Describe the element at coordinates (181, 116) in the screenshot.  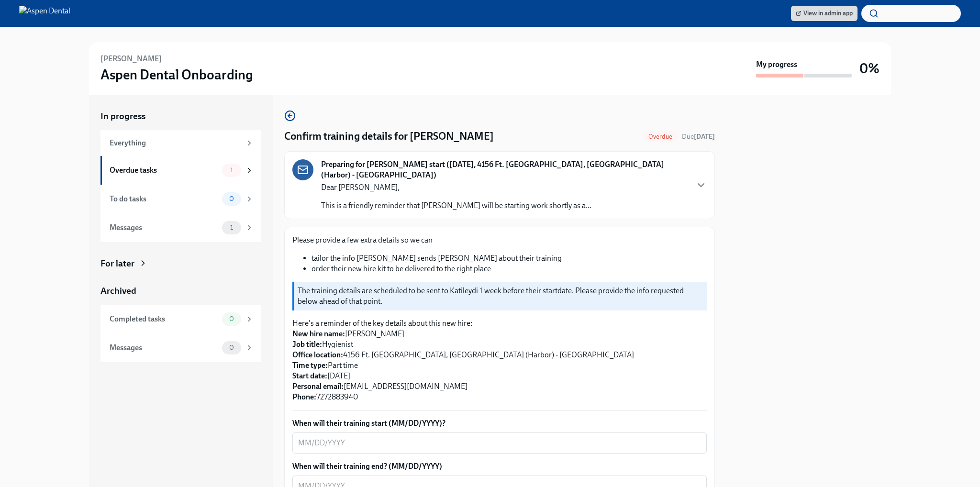
I see `div: In progress` at that location.